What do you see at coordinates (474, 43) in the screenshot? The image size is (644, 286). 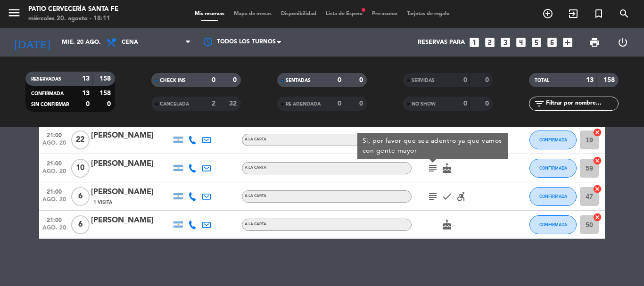 I see `i: looks_one` at bounding box center [474, 43].